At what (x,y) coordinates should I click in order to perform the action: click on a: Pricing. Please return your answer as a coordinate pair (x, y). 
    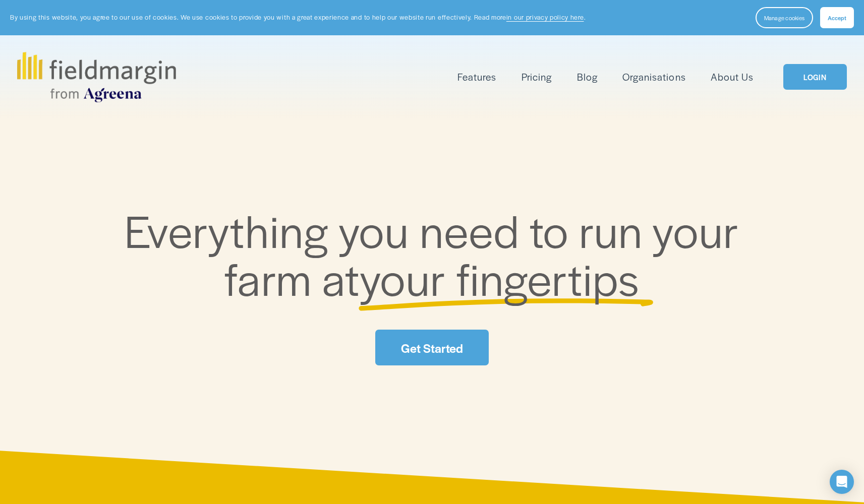
    Looking at the image, I should click on (537, 77).